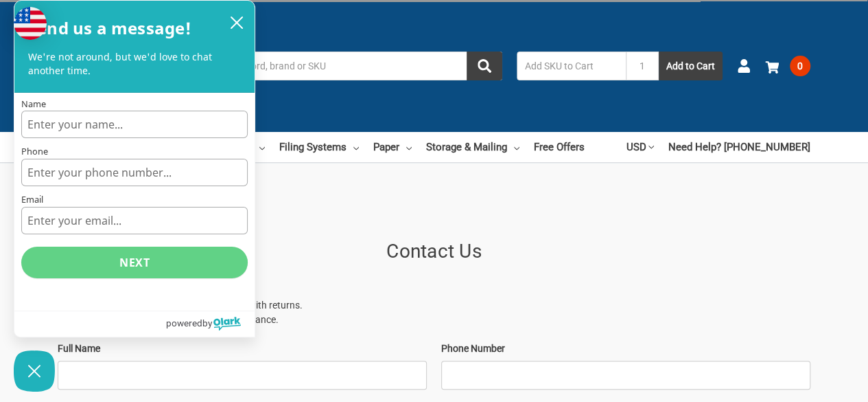 The image size is (868, 402). I want to click on button: Add to Cart, so click(690, 66).